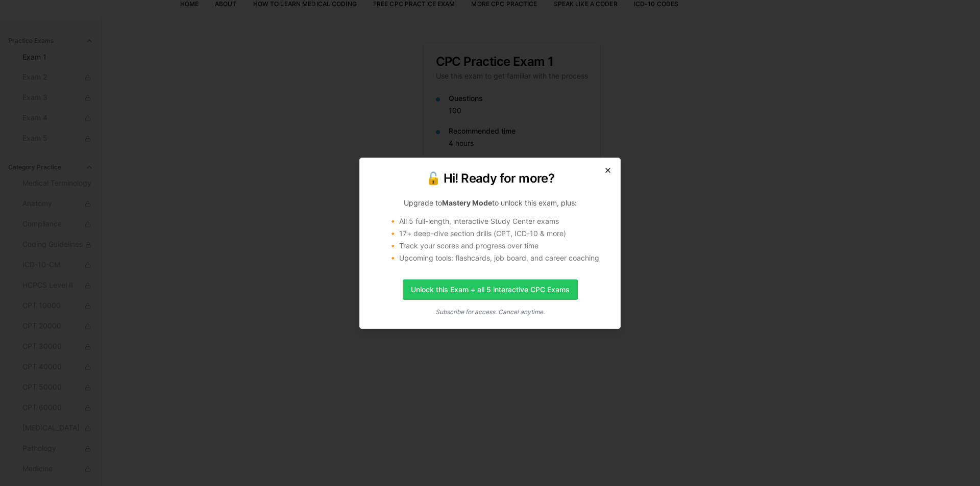  What do you see at coordinates (466, 203) in the screenshot?
I see `strong: Mastery Mode` at bounding box center [466, 203].